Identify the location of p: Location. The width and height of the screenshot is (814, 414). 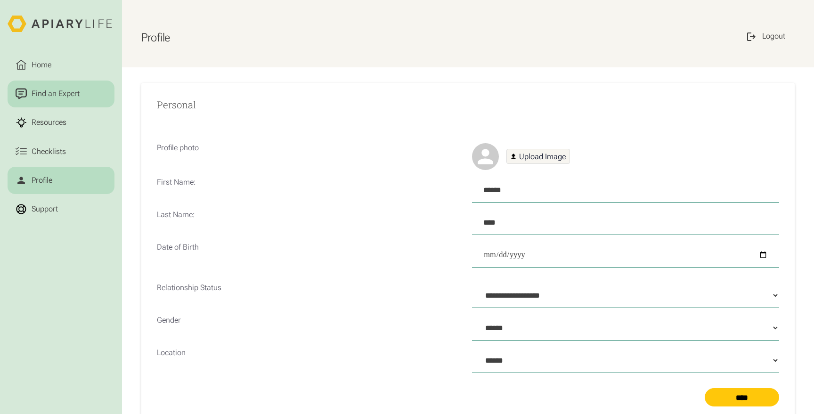
(310, 364).